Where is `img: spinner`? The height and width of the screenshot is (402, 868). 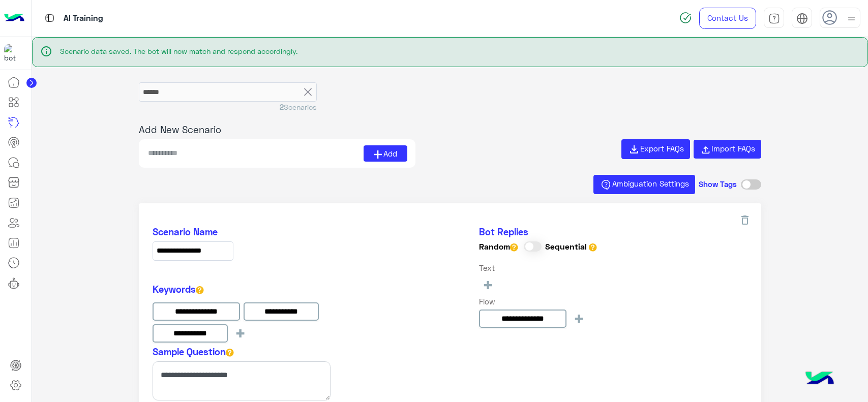
img: spinner is located at coordinates (685, 18).